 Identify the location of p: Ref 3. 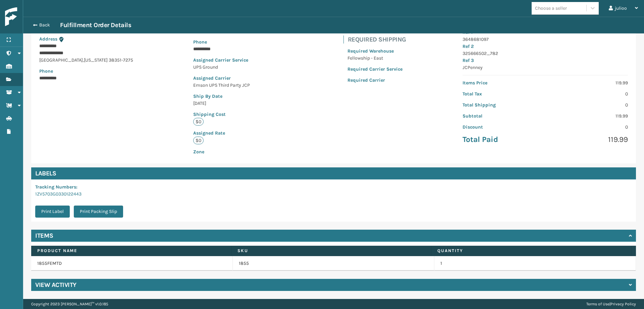
(545, 61).